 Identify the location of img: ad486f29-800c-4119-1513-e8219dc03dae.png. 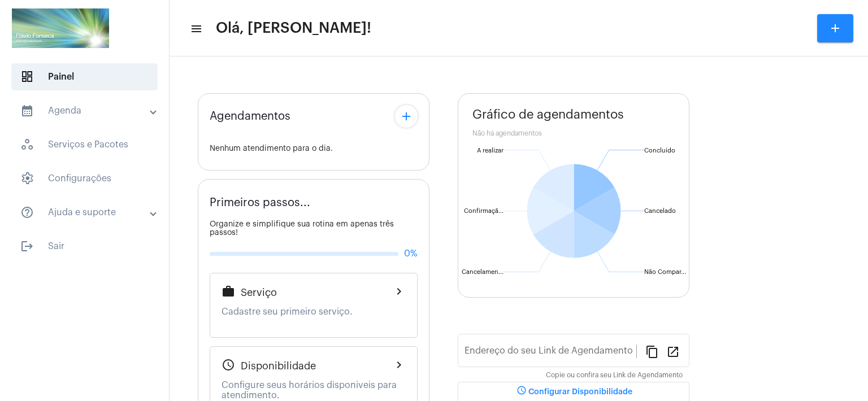
(61, 28).